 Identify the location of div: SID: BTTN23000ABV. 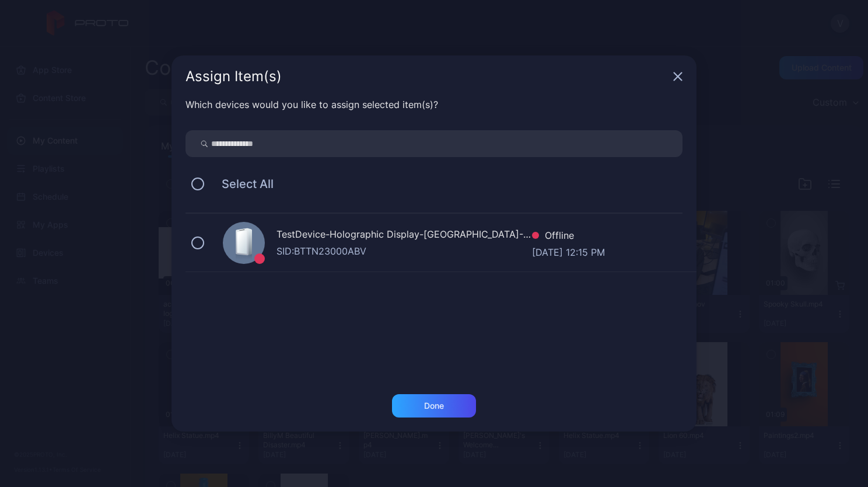
(405, 251).